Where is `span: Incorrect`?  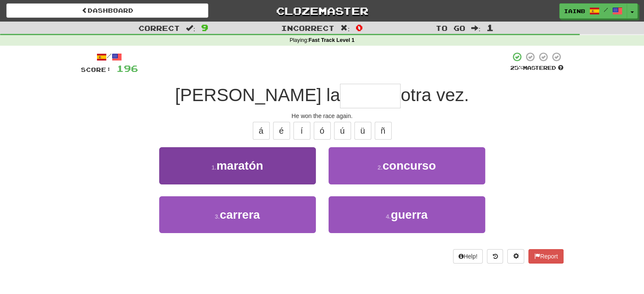 span: Incorrect is located at coordinates (308, 28).